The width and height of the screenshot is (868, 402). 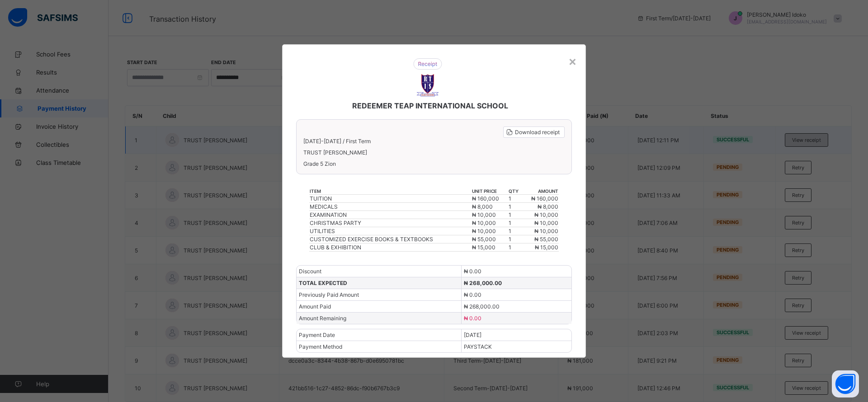 I want to click on span: Discount, so click(x=311, y=271).